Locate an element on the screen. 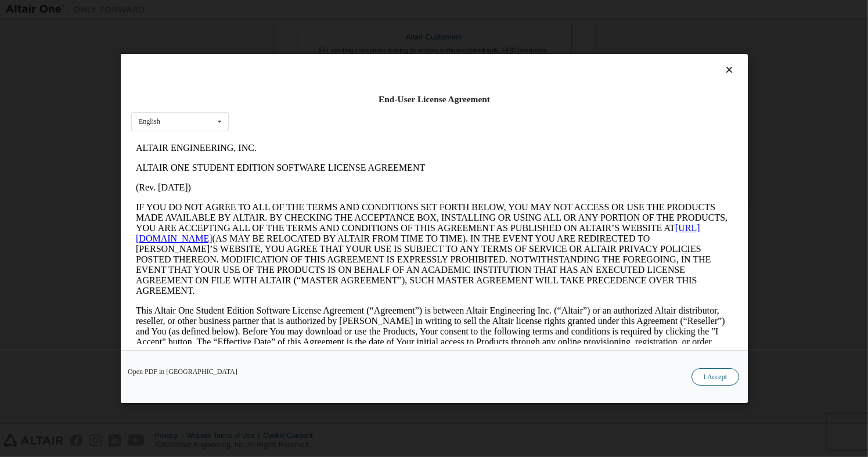 The width and height of the screenshot is (868, 457). p: IF YOU DO NOT AGREE TO ALL OF THE TERMS AND CONDITIONS SET FORTH BELOW, YOU MAY NOT ACCESS OR USE... is located at coordinates (303, 111).